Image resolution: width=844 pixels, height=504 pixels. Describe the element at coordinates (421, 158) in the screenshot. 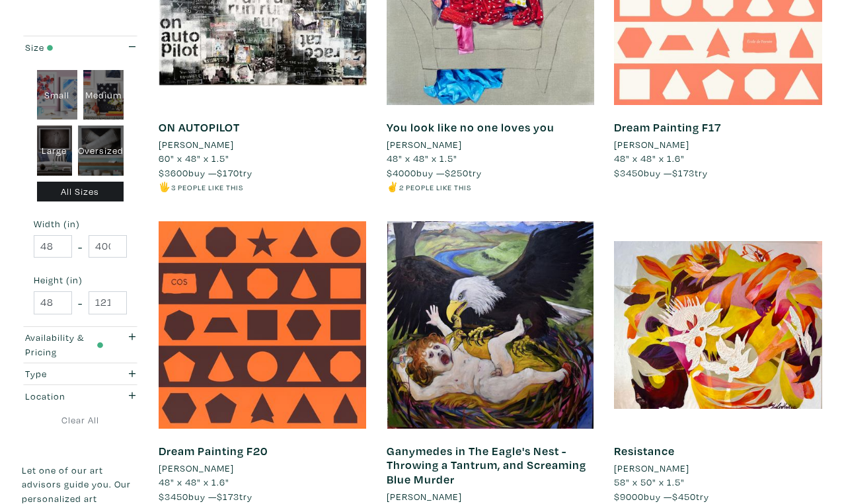

I see `span: 48" x 48" x 1.5"` at that location.